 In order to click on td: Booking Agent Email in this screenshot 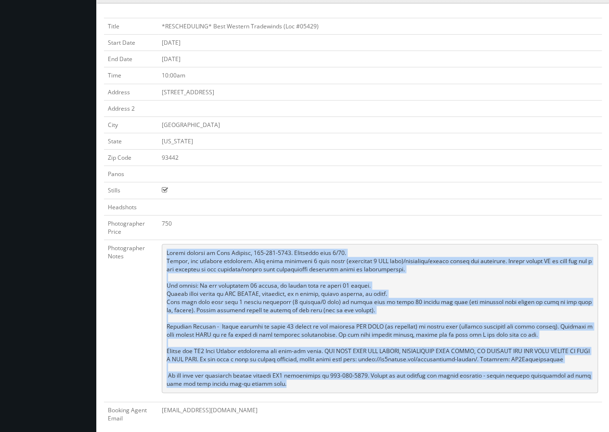, I will do `click(131, 414)`.